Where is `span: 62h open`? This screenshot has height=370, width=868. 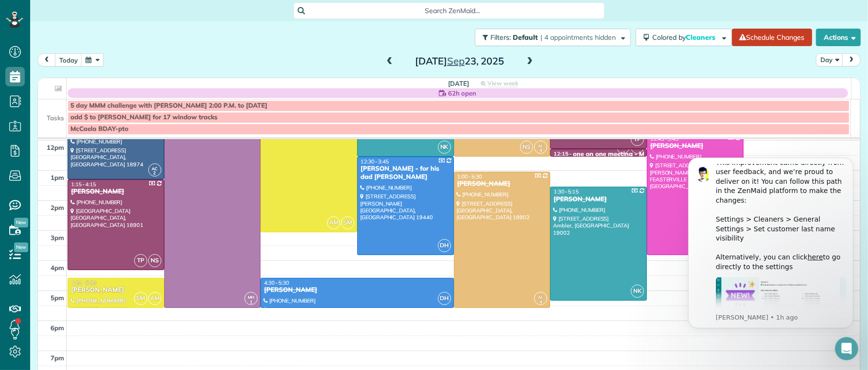
span: 62h open is located at coordinates (462, 93).